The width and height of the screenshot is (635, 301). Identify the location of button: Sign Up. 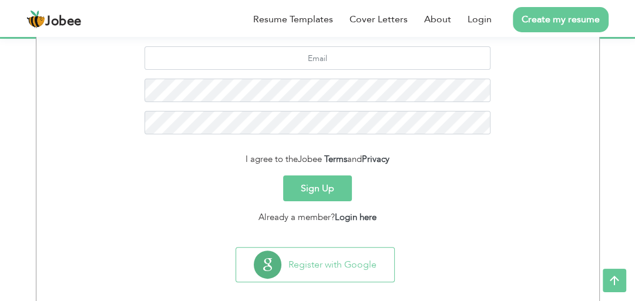
(317, 189).